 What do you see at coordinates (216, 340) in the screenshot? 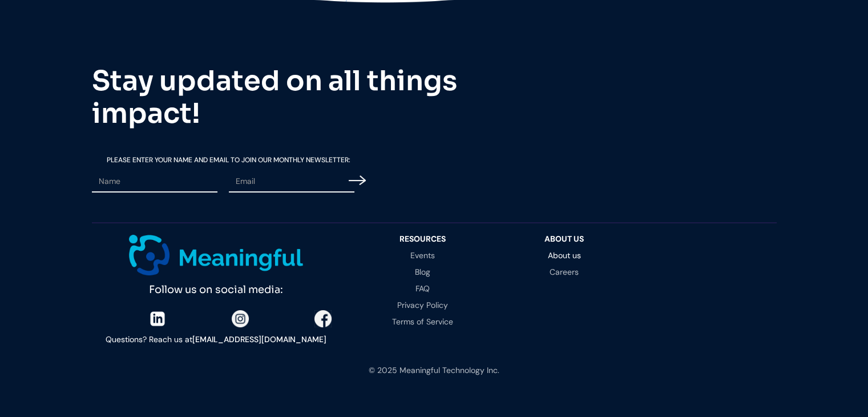
I see `div: Questions? Reach us at` at bounding box center [216, 340].